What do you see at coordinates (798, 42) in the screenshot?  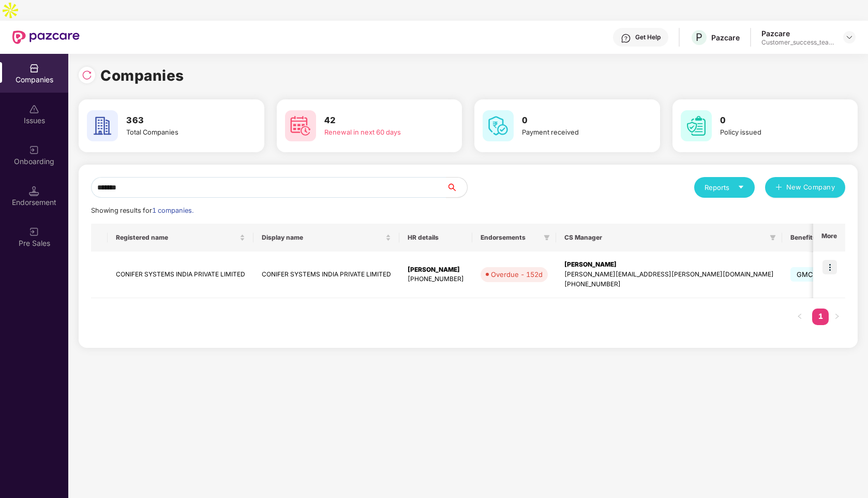 I see `div: Customer_success_team_lead` at bounding box center [798, 42].